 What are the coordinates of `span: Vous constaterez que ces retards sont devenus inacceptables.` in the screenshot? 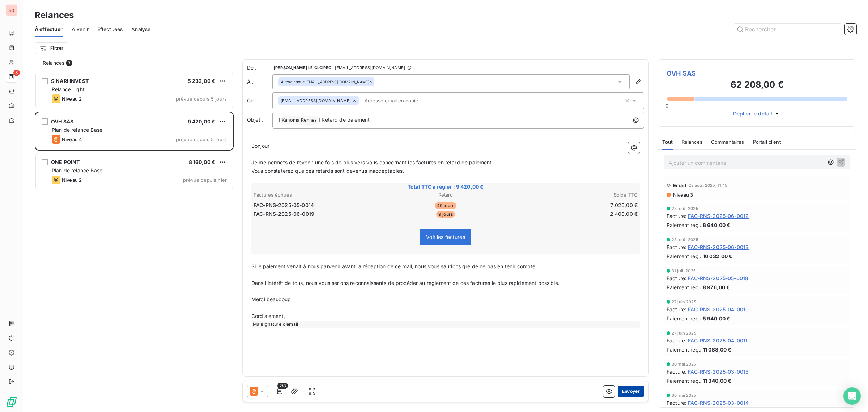 It's located at (327, 170).